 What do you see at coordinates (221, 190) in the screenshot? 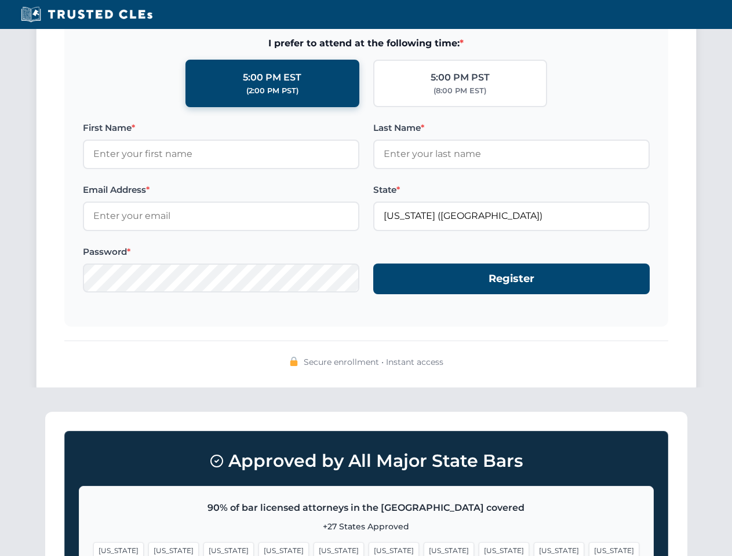
I see `label: Email Address` at bounding box center [221, 190].